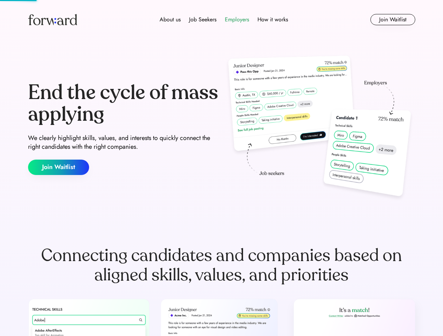 The image size is (443, 336). I want to click on img: hero-image.png, so click(320, 129).